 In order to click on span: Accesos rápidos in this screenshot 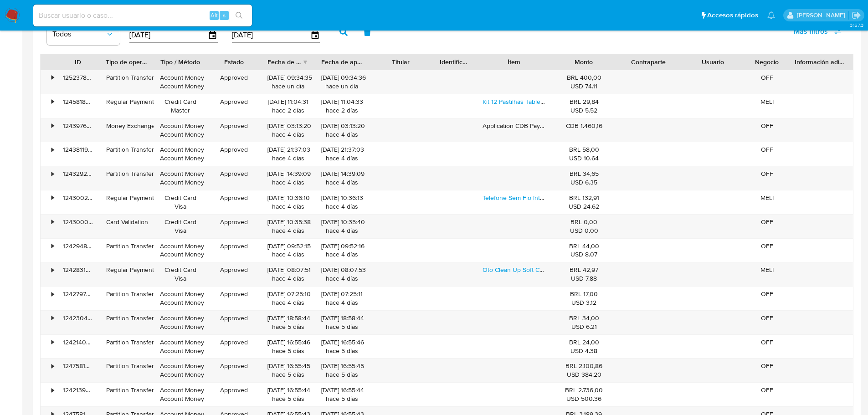, I will do `click(733, 15)`.